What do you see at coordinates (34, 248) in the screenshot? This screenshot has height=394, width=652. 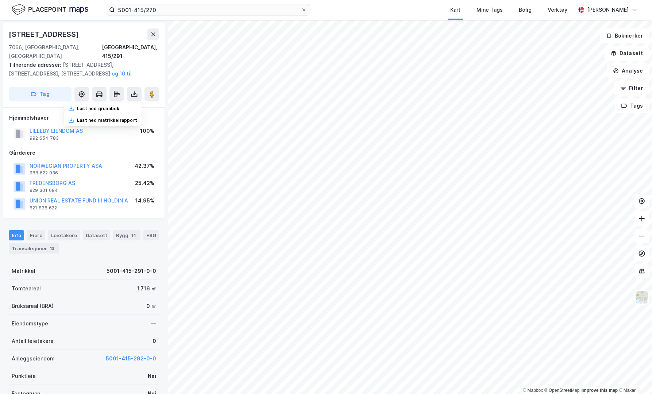 I see `div: Transaksjoner` at bounding box center [34, 248].